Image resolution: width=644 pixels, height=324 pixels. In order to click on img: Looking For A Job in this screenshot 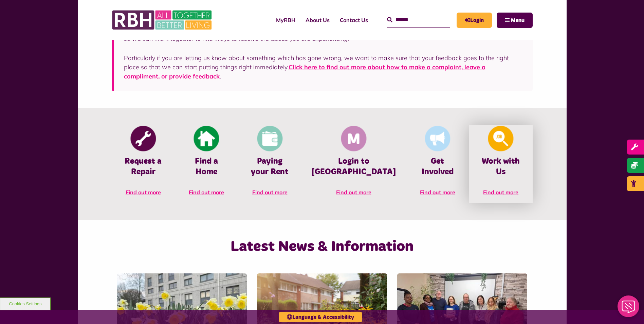, I will do `click(501, 139)`.